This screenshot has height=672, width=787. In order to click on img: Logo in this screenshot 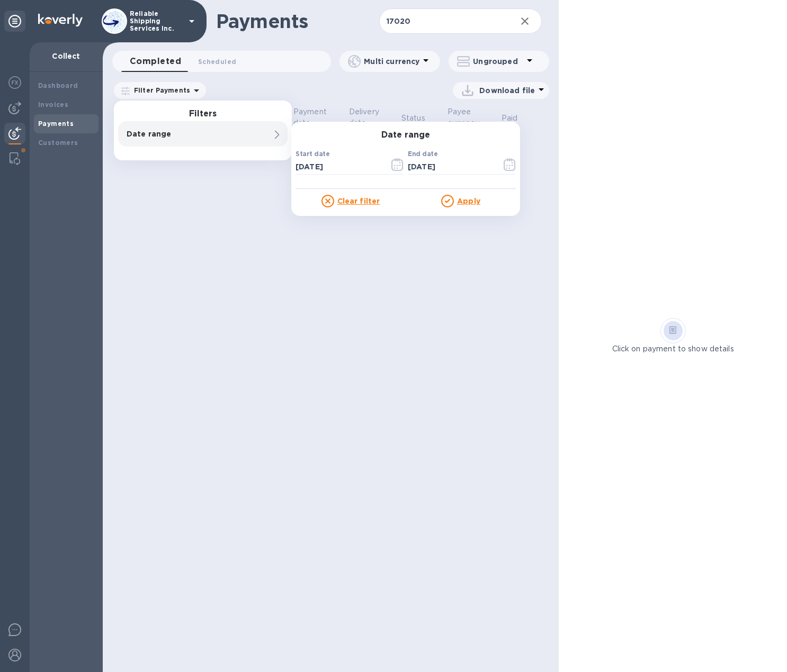, I will do `click(60, 20)`.